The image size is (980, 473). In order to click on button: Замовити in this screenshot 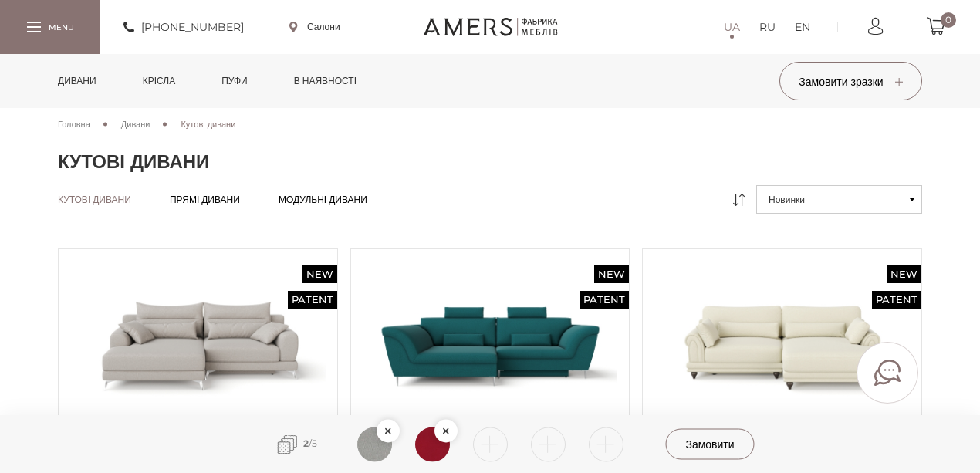, I will do `click(710, 444)`.